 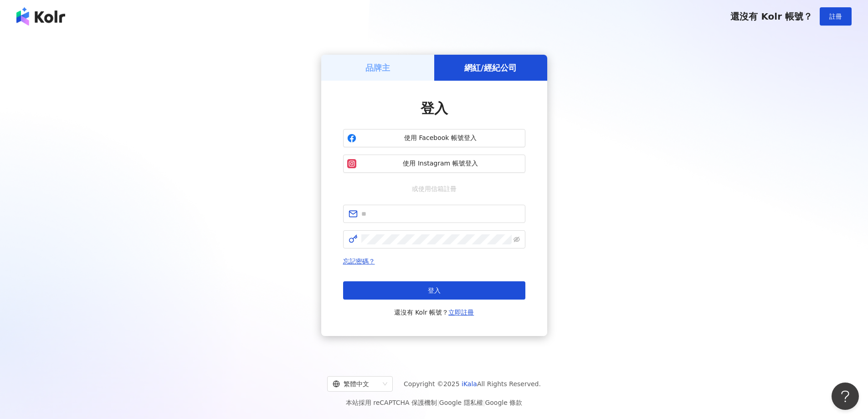 I want to click on h5: 網紅/經紀公司, so click(x=490, y=68).